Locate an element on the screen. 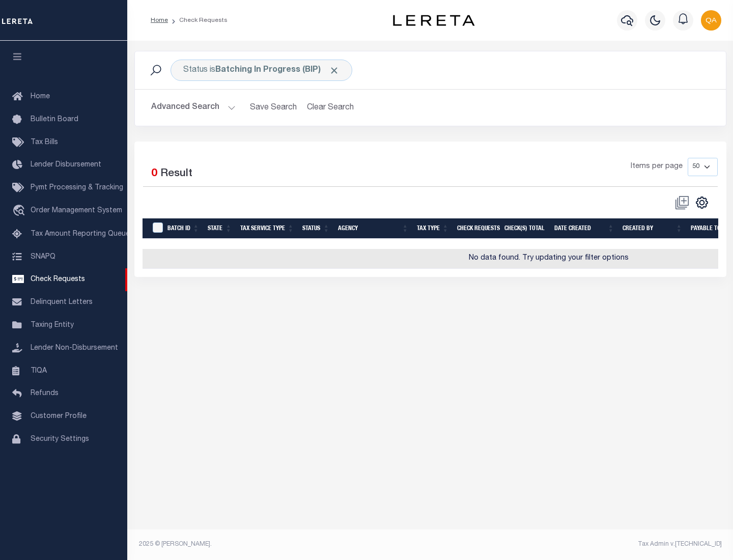 The height and width of the screenshot is (560, 733). span: Bulletin Board is located at coordinates (55, 119).